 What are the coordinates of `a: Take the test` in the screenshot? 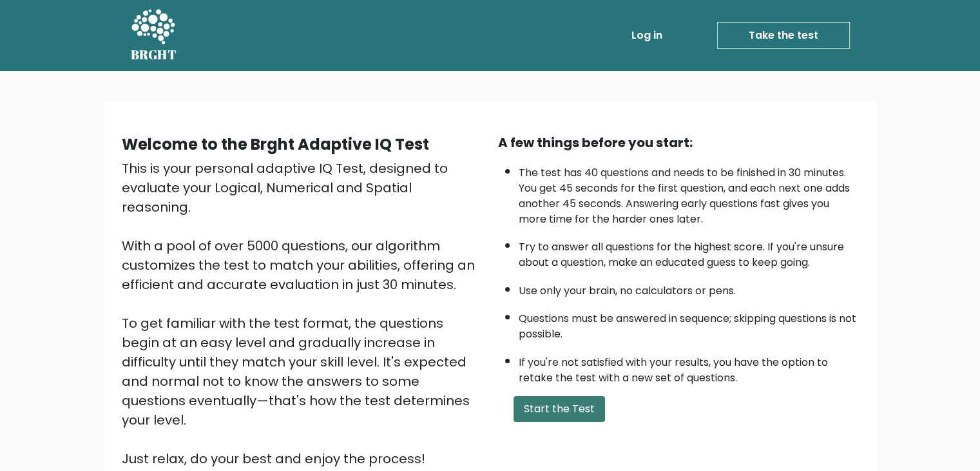 It's located at (784, 35).